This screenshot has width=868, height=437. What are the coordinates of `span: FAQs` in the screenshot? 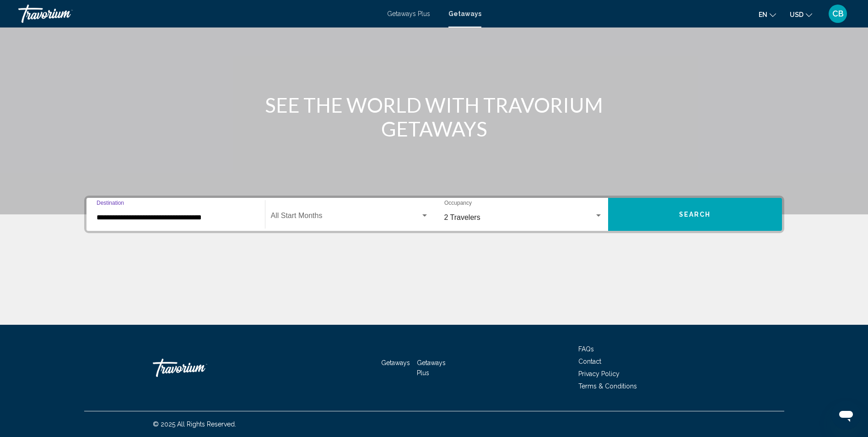 It's located at (586, 349).